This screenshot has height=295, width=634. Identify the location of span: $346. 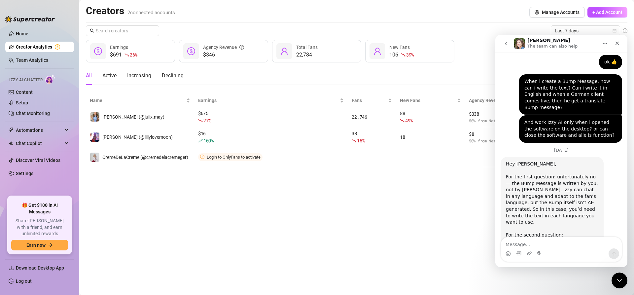
(224, 55).